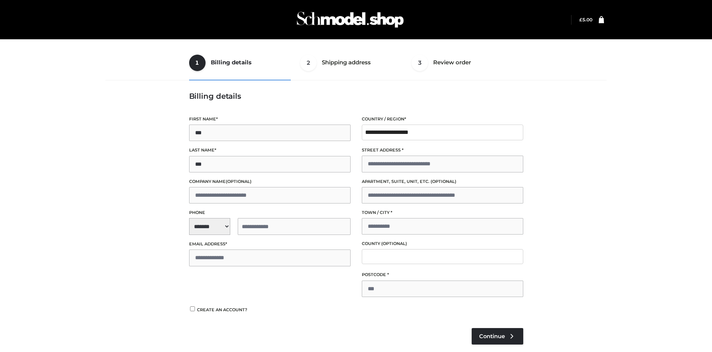 Image resolution: width=712 pixels, height=352 pixels. I want to click on label: Street address, so click(443, 150).